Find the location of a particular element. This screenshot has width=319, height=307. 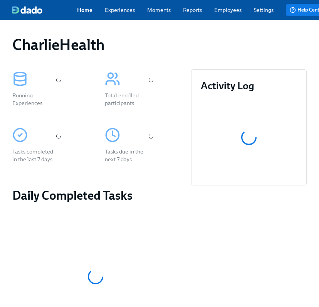

a: Reports is located at coordinates (192, 10).